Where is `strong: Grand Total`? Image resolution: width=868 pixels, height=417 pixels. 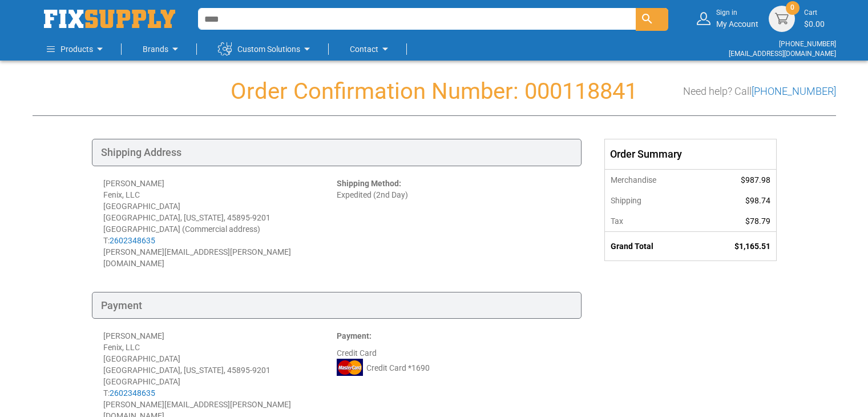 strong: Grand Total is located at coordinates (631, 246).